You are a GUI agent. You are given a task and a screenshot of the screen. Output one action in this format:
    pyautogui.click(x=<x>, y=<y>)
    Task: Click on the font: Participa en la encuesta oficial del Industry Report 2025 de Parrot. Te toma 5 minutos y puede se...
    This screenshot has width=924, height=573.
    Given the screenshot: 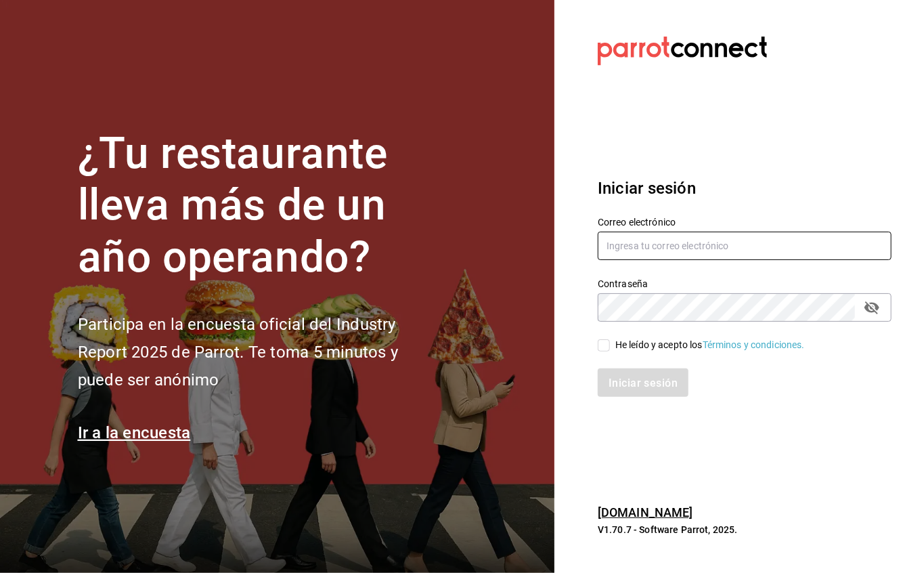 What is the action you would take?
    pyautogui.click(x=238, y=353)
    